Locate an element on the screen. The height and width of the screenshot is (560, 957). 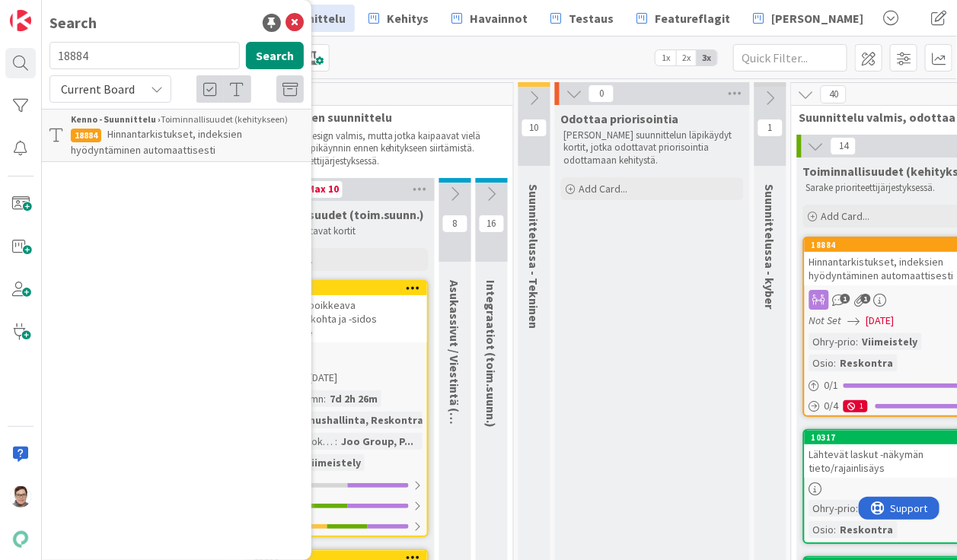
div: 7d 2h 26m is located at coordinates (354, 399).